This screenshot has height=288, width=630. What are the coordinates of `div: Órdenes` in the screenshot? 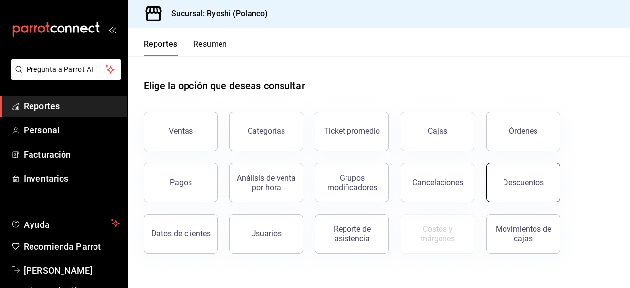 It's located at (523, 131).